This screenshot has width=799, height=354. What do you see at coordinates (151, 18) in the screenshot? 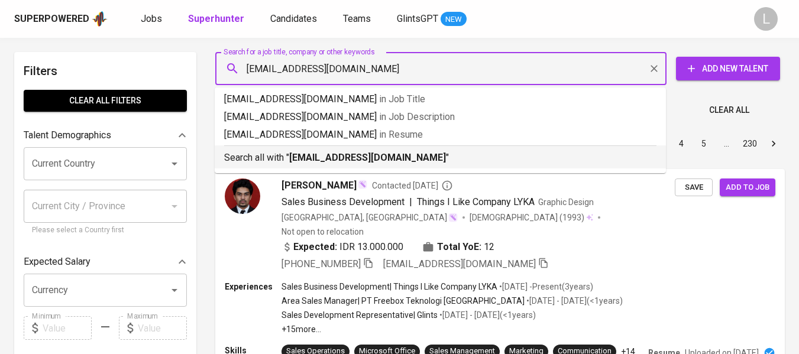
I see `span: Jobs` at bounding box center [151, 18].